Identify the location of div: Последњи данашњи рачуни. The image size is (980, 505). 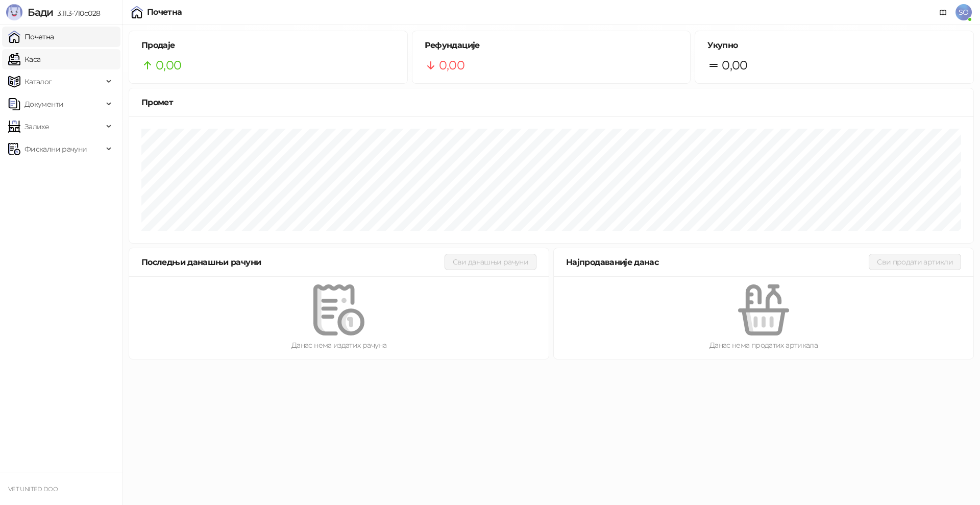
(293, 262).